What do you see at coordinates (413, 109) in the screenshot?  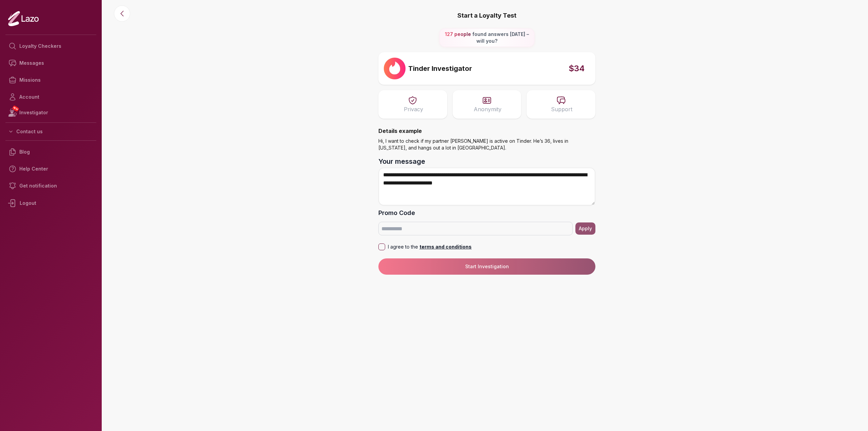 I see `p: Privacy` at bounding box center [413, 109].